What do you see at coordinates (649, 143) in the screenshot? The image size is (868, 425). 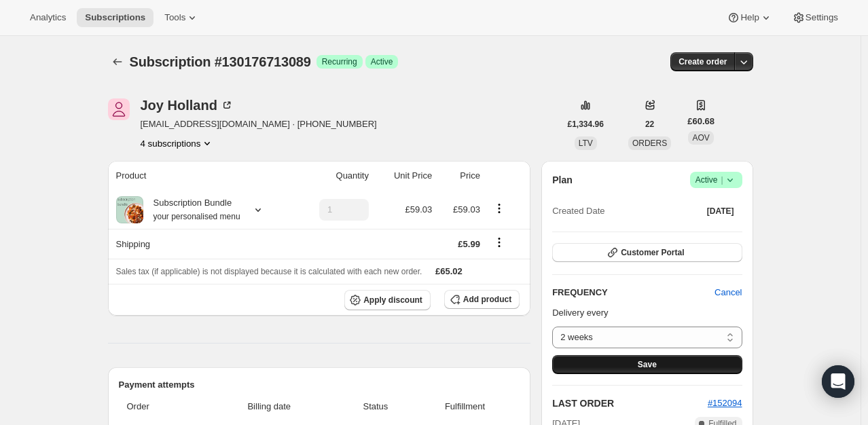 I see `span: ORDERS` at bounding box center [649, 143].